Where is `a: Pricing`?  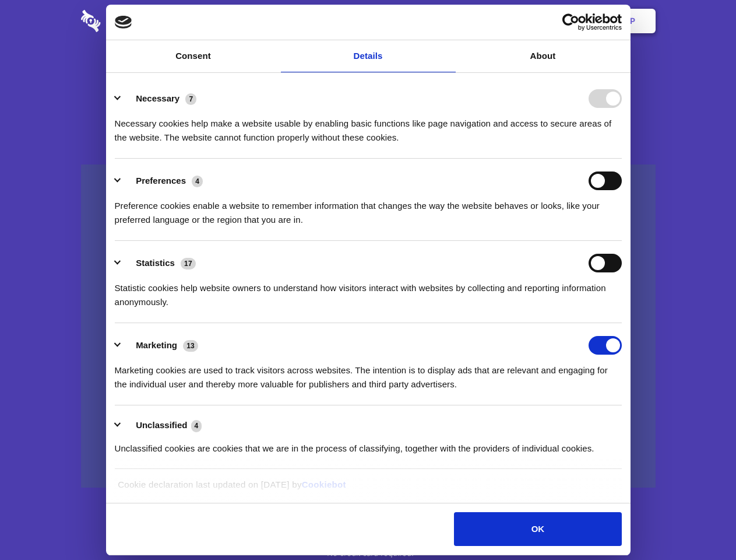 a: Pricing is located at coordinates (367, 21).